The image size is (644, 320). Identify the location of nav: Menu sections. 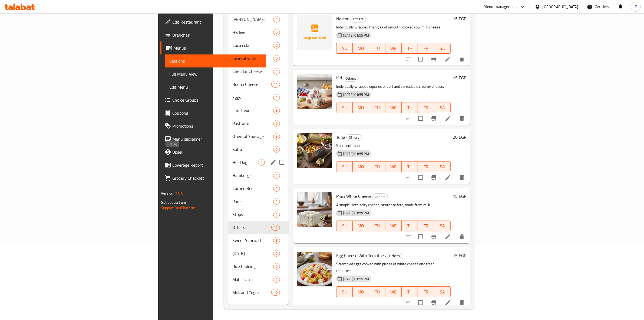
(258, 156).